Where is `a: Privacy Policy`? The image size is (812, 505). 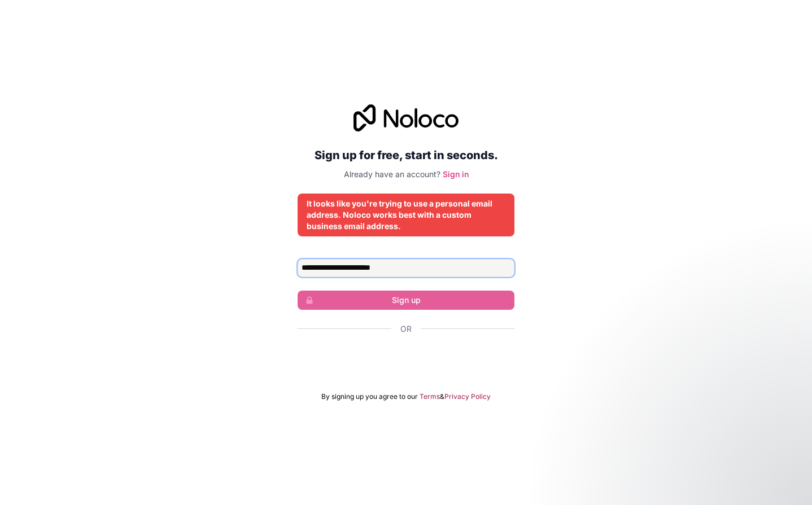
a: Privacy Policy is located at coordinates (467, 397).